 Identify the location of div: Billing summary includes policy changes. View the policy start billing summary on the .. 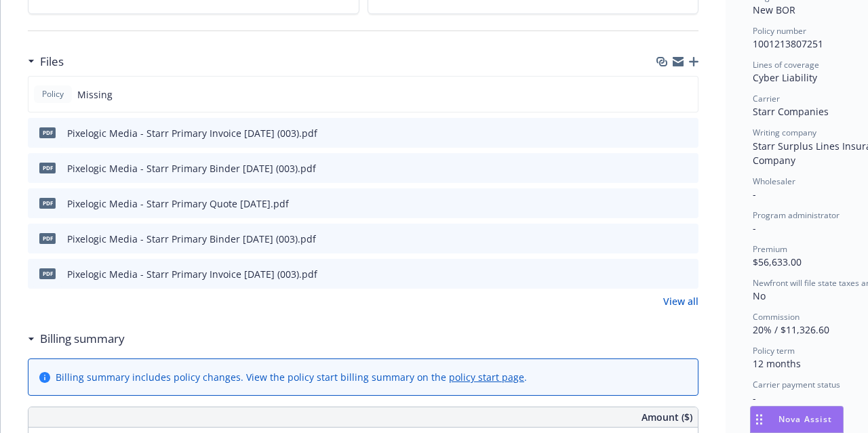
(291, 377).